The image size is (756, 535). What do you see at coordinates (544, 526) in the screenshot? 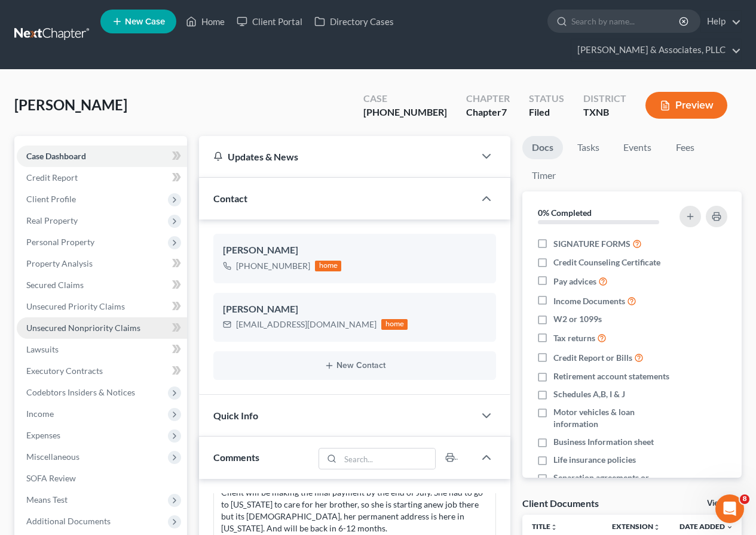
I see `a: Titleunfold_more` at bounding box center [544, 526].